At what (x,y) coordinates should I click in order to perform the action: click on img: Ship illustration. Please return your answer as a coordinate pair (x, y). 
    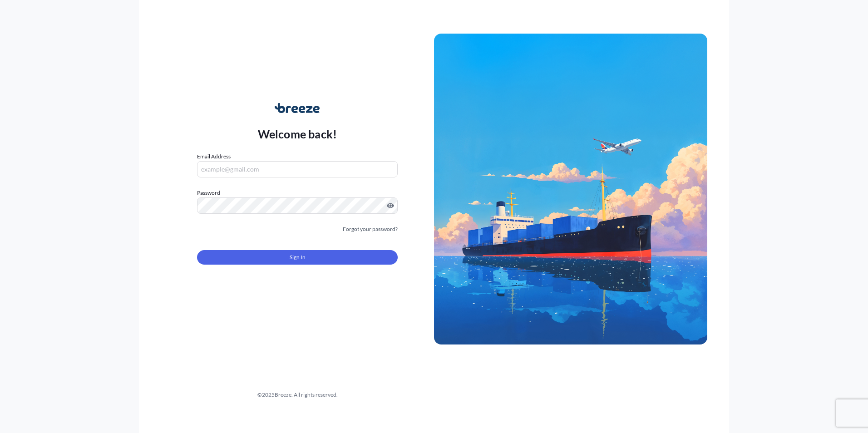
    Looking at the image, I should click on (570, 188).